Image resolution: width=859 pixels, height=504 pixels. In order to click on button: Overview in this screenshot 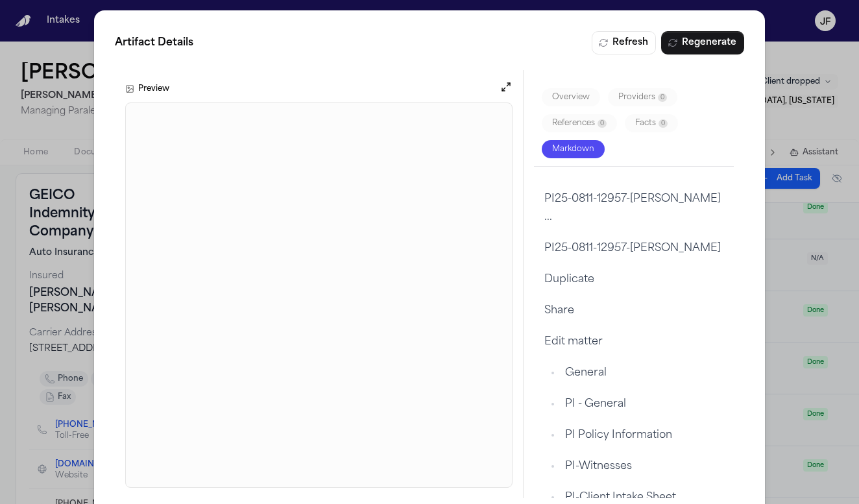, I will do `click(571, 97)`.